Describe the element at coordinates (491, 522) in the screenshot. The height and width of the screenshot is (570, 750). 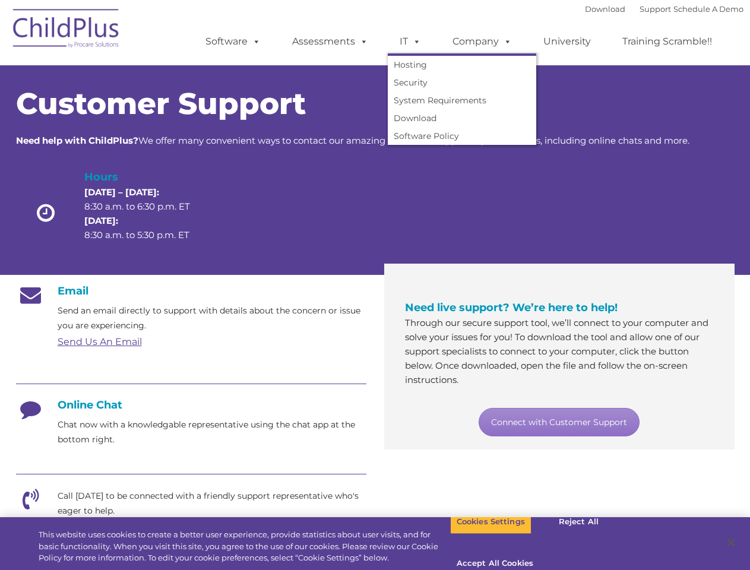
I see `button: Cookies Settings` at that location.